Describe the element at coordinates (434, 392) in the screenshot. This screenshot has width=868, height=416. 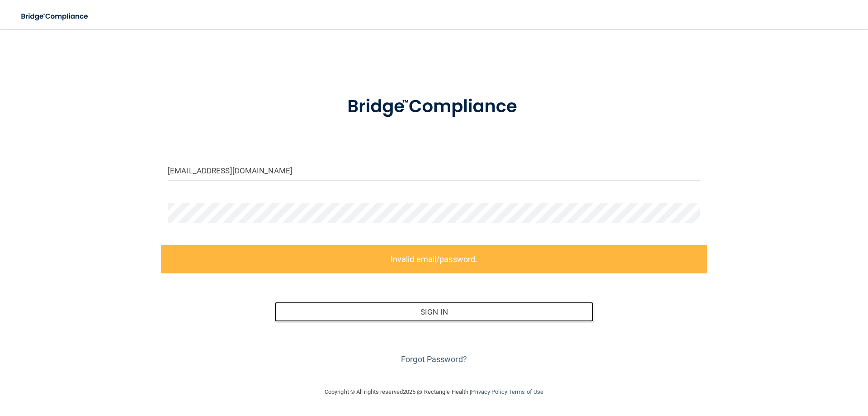
I see `div: Copyright © All rights reserved 2025 @ Rectangle Health | |` at that location.